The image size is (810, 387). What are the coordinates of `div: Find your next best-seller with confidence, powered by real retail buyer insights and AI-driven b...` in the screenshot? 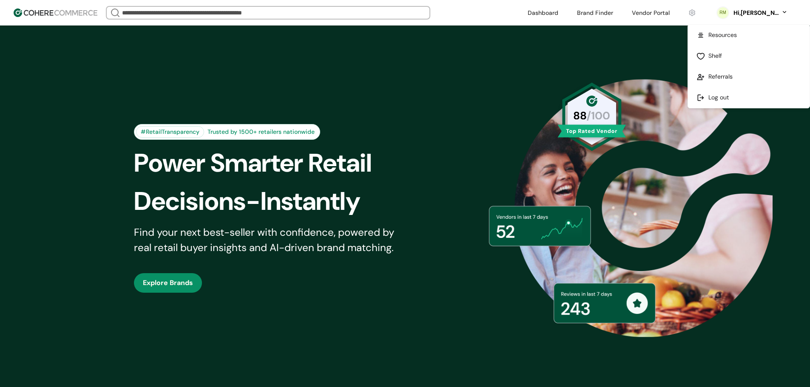 It's located at (269, 240).